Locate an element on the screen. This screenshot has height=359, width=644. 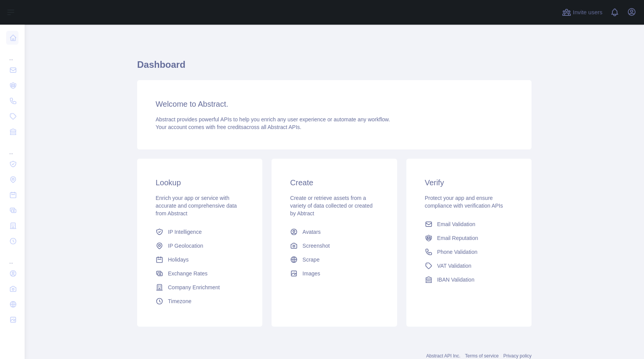
span: Company Enrichment is located at coordinates (194, 287).